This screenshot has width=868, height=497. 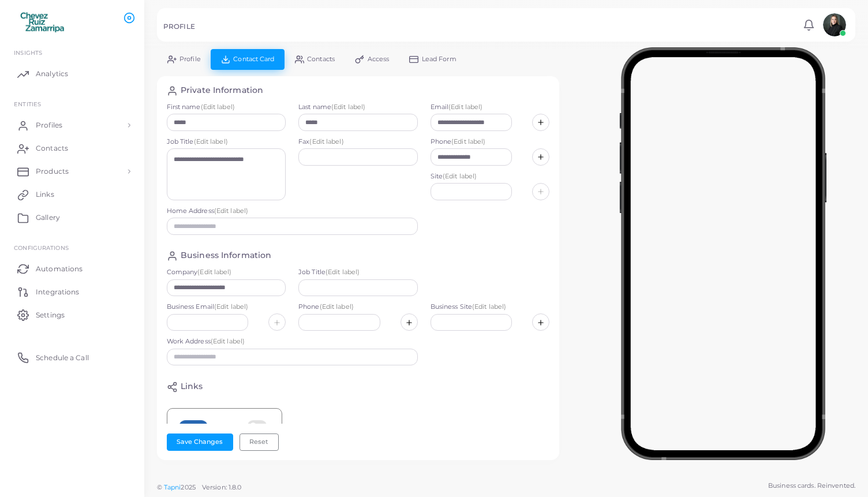 I want to click on a: Profiles, so click(x=72, y=125).